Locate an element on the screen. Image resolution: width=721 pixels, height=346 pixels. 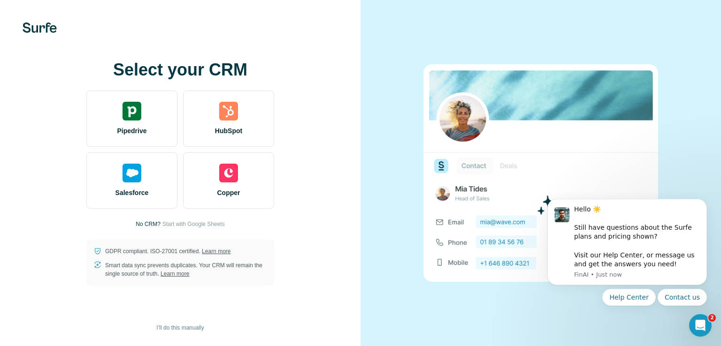
div: Hello ☀️ ​ Still have questions about the Surfe plans and pricing shown? ​ Visit our Help Center,... is located at coordinates (104, 50).